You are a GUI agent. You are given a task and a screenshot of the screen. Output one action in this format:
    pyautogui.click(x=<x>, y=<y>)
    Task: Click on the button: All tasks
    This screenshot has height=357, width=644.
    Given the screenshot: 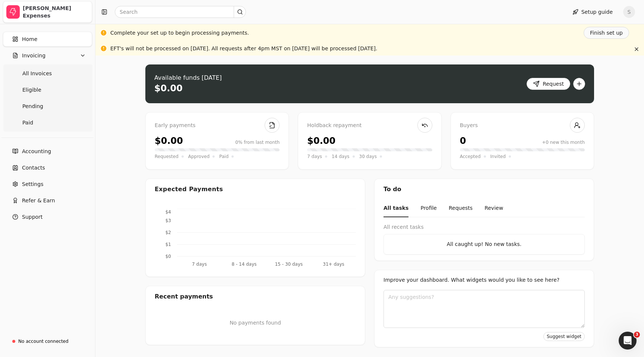 What is the action you would take?
    pyautogui.click(x=396, y=208)
    